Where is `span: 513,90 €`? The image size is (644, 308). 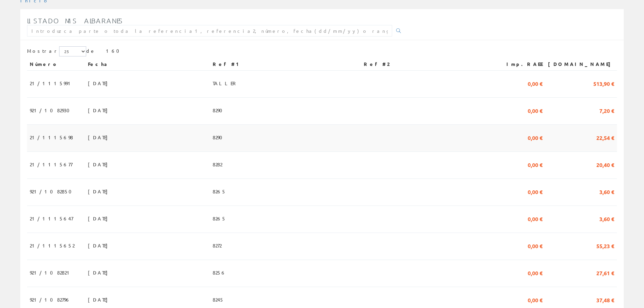 span: 513,90 € is located at coordinates (604, 83).